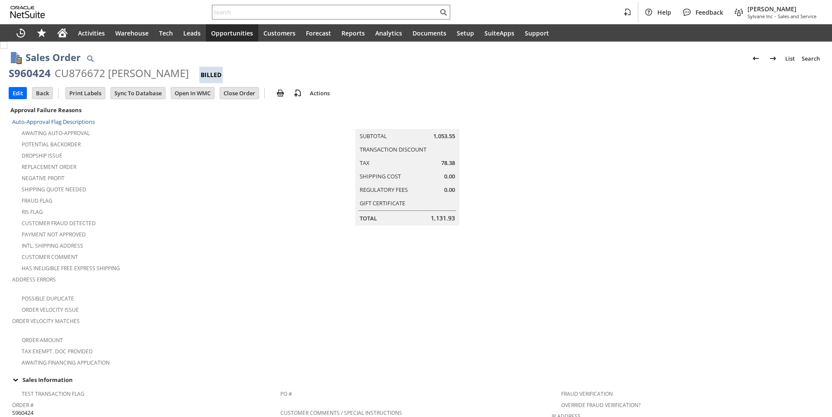 The height and width of the screenshot is (417, 832). I want to click on a: Leads, so click(192, 33).